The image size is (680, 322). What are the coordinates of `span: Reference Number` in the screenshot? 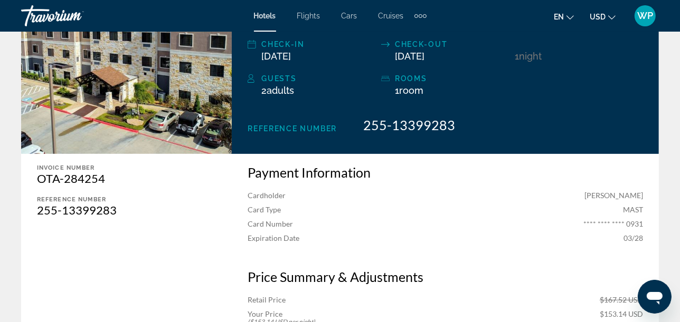 It's located at (292, 129).